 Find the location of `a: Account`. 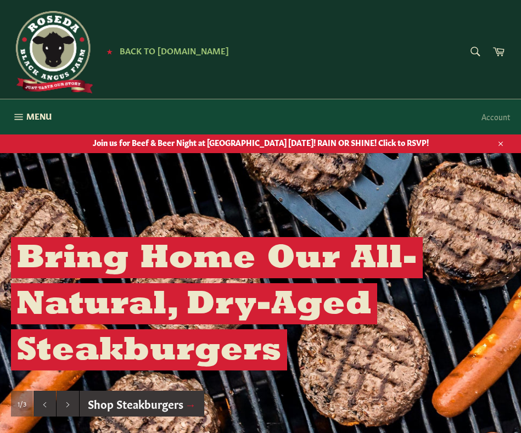

a: Account is located at coordinates (496, 116).